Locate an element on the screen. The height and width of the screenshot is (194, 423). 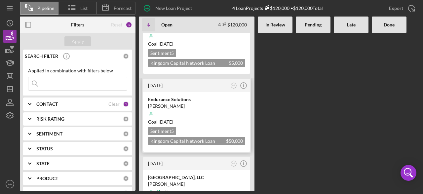
button: New Loan Project is located at coordinates (168, 8).